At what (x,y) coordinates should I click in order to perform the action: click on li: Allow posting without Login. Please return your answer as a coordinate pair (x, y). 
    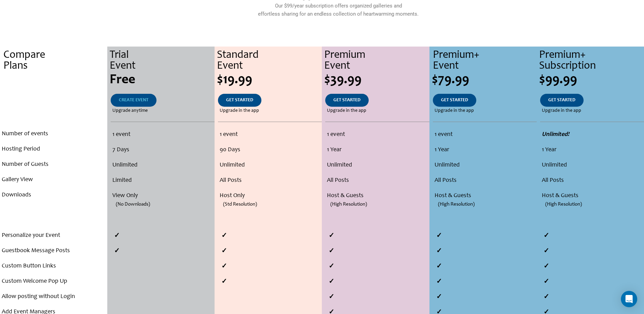
    Looking at the image, I should click on (53, 297).